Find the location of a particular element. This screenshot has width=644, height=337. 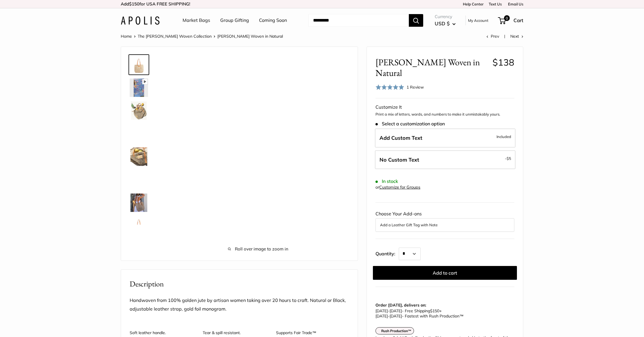

strong: Rush Production™ is located at coordinates (396, 331).